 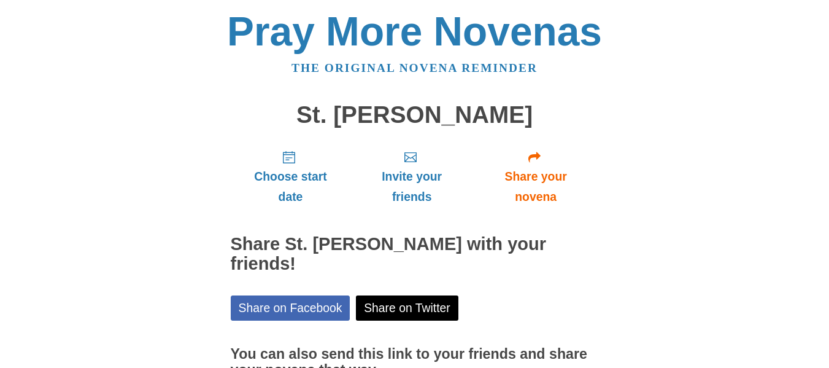 What do you see at coordinates (411, 176) in the screenshot?
I see `a: Invite your friends` at bounding box center [411, 176].